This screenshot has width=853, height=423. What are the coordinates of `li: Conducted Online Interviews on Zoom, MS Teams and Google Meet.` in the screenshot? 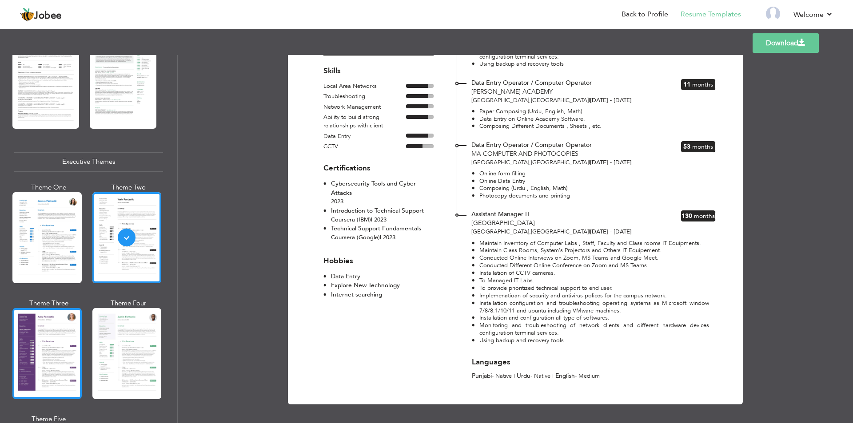 It's located at (590, 258).